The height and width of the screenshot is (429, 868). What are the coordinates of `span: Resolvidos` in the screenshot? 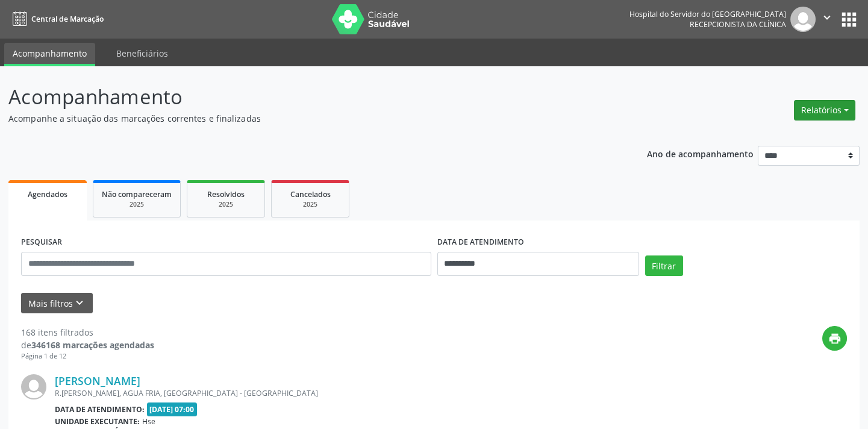 It's located at (226, 194).